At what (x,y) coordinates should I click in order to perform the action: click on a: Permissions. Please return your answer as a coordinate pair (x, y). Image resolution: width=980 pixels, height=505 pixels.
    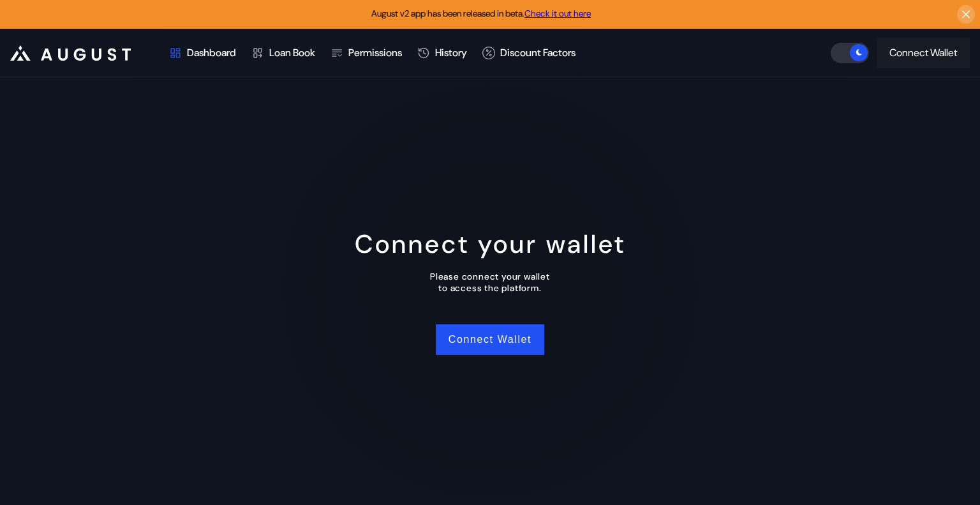
    Looking at the image, I should click on (367, 53).